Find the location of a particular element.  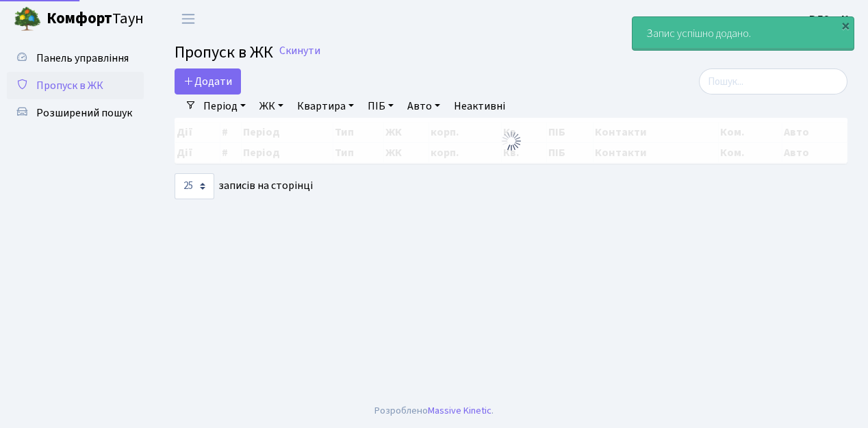

button: Переключити навігацію is located at coordinates (189, 18).